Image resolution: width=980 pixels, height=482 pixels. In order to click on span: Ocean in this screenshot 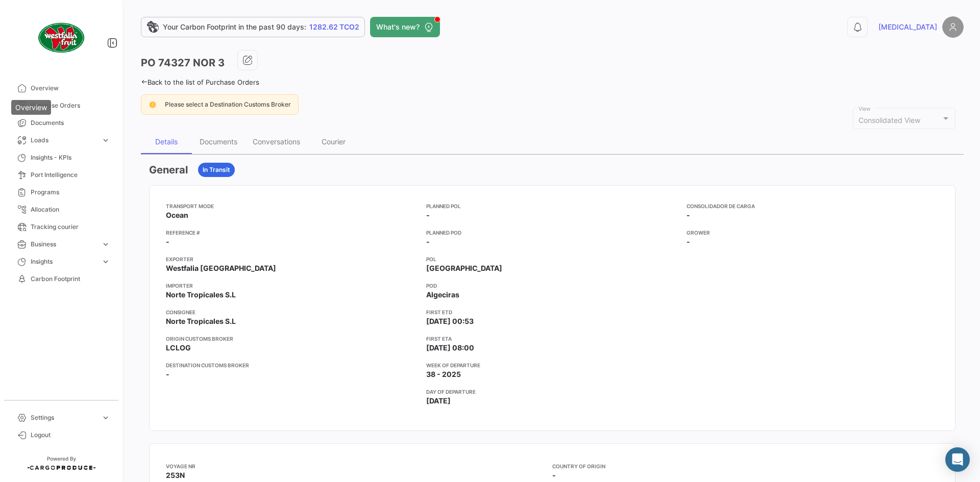, I will do `click(177, 216)`.